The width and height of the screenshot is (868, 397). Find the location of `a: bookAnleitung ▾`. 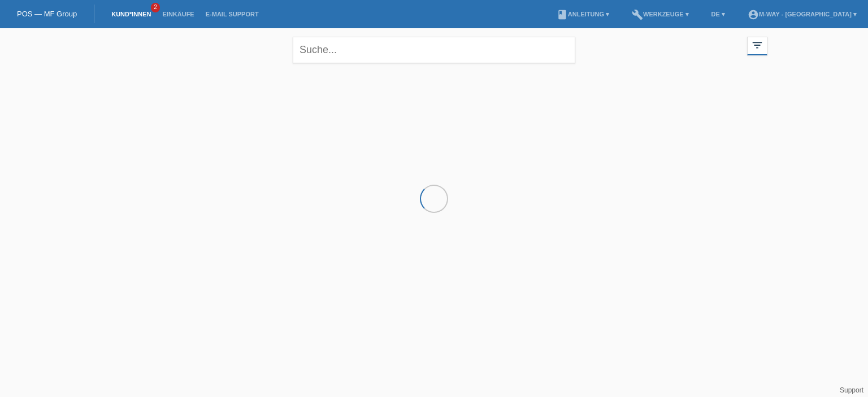

a: bookAnleitung ▾ is located at coordinates (583, 14).